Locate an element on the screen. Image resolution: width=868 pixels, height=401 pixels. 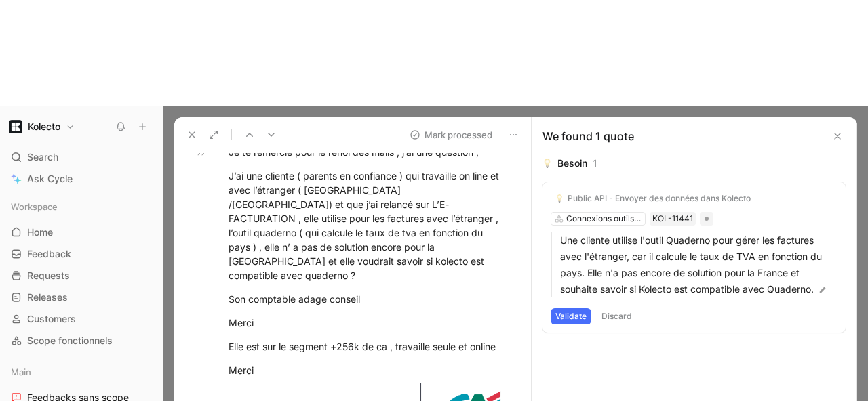
span: Search is located at coordinates (43, 157).